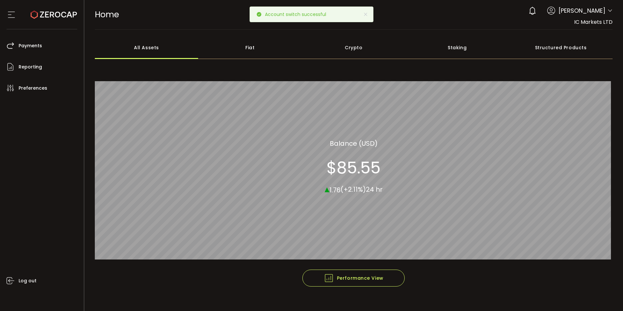 The image size is (623, 311). I want to click on button: Performance View, so click(353, 278).